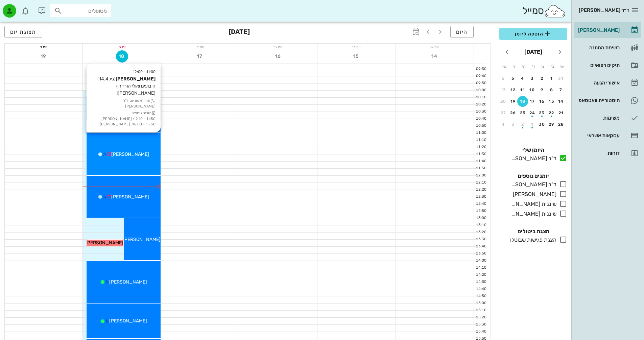 Image resolution: width=644 pixels, height=340 pixels. I want to click on button: 27, so click(504, 113).